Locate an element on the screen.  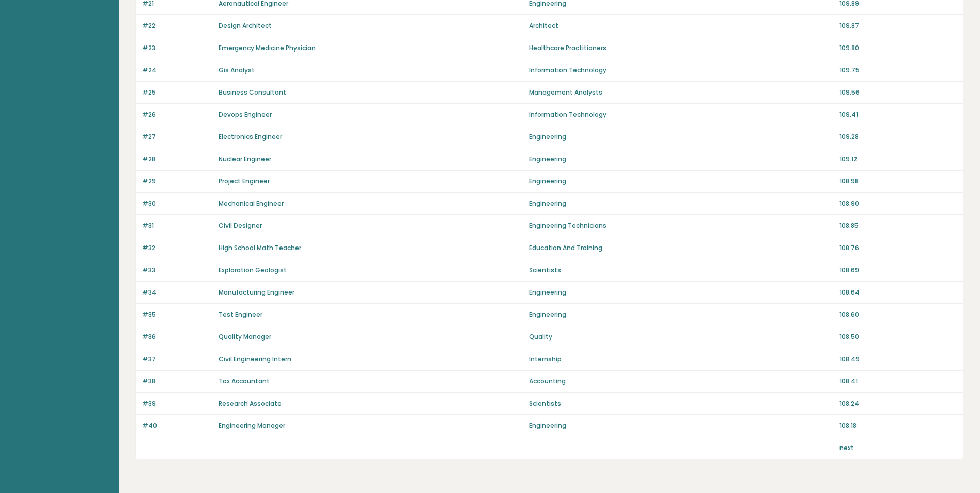
p: #23 is located at coordinates (178, 48).